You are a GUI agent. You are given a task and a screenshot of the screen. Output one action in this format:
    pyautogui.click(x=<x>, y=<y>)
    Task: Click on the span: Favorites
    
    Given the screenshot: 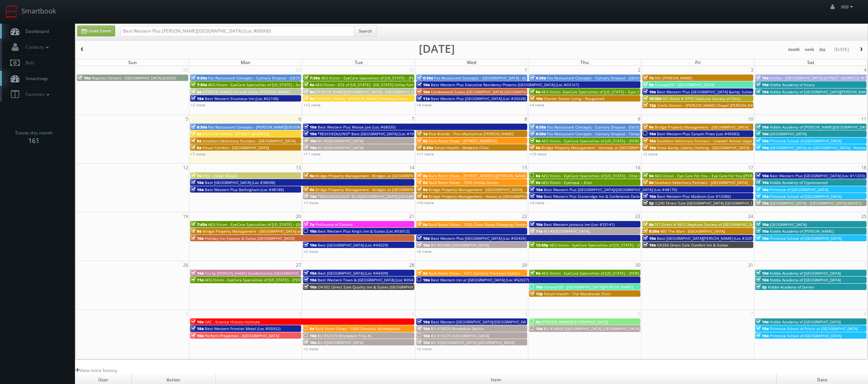 What is the action you would take?
    pyautogui.click(x=36, y=94)
    